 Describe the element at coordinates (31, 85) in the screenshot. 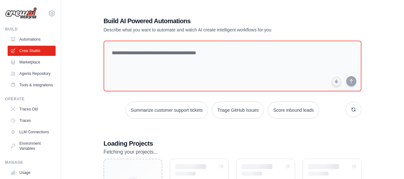

I see `a: Tools & Integrations` at that location.